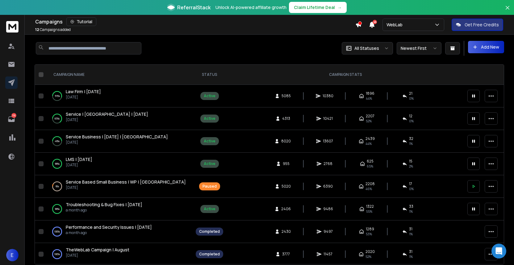 This screenshot has height=265, width=514. I want to click on p: a month ago, so click(104, 210).